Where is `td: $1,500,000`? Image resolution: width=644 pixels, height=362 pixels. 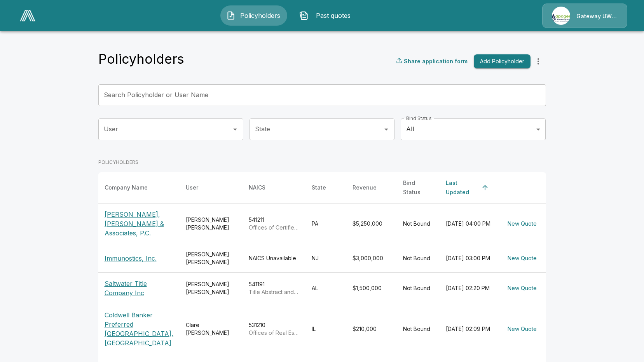 td: $1,500,000 is located at coordinates (371, 288).